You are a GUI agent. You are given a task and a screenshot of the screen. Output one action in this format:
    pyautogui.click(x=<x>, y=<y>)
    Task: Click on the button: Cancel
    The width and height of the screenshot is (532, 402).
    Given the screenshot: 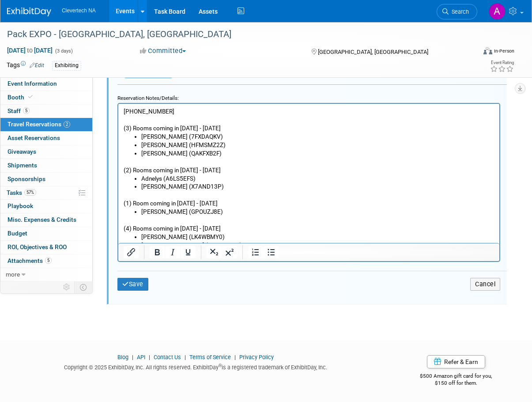 What is the action you would take?
    pyautogui.click(x=485, y=284)
    